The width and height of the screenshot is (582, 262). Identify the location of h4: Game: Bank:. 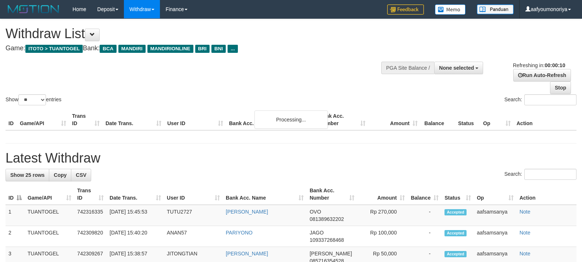
(193, 49).